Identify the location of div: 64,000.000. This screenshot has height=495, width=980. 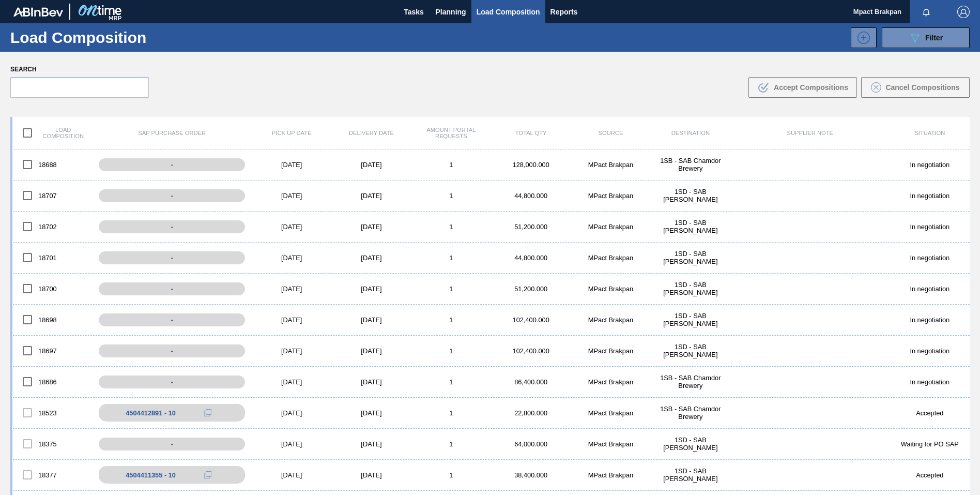
(531, 443).